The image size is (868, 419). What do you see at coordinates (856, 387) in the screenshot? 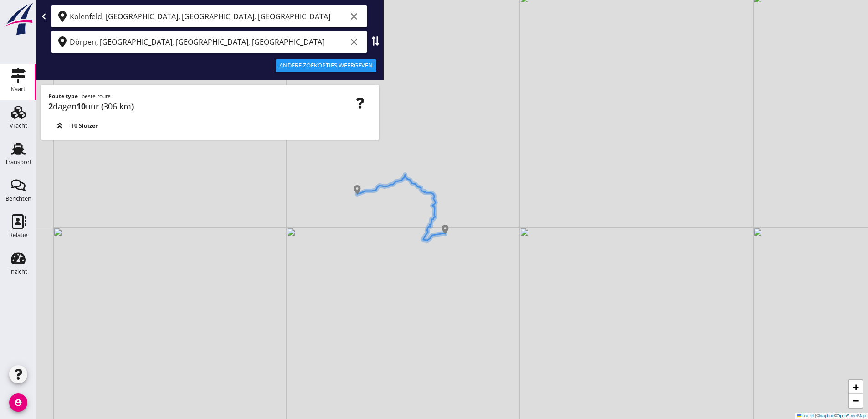
I see `a: Zoom in` at bounding box center [856, 387].